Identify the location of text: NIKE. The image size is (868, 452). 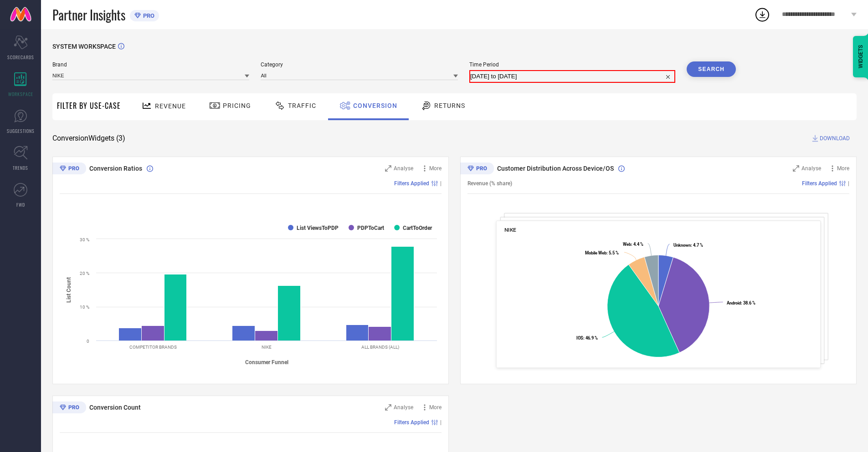
(267, 347).